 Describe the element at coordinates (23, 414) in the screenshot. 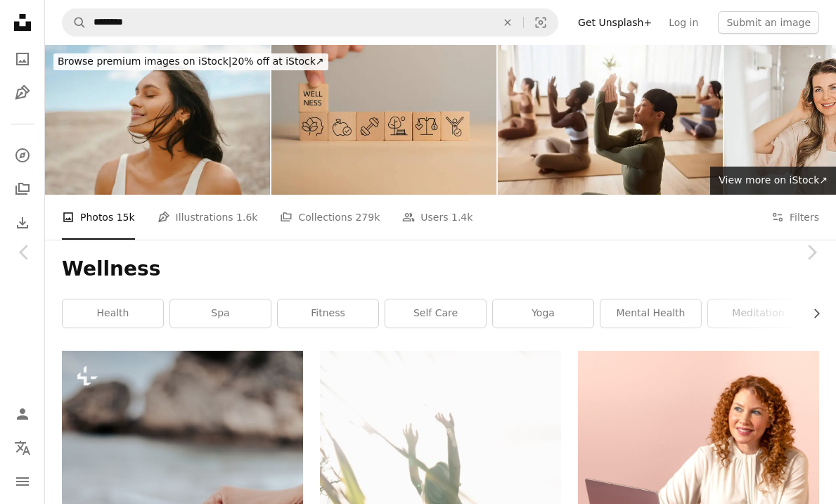

I see `a: Log in / Sign up` at that location.